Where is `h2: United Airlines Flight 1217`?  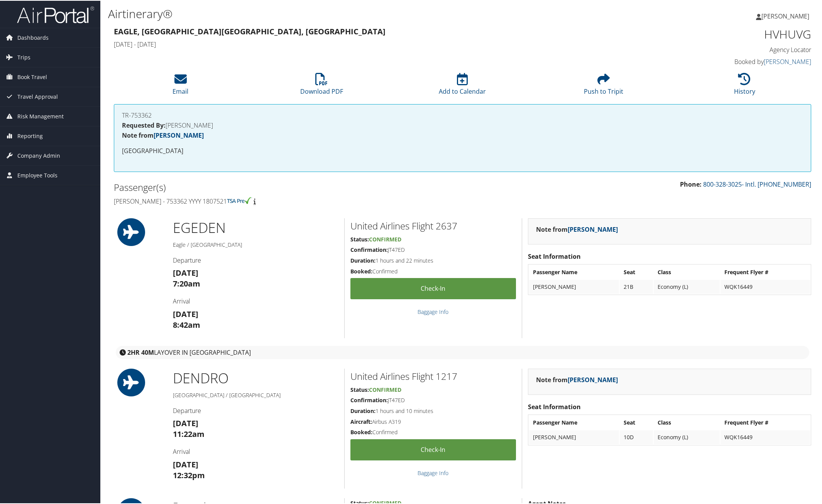 h2: United Airlines Flight 1217 is located at coordinates (433, 375).